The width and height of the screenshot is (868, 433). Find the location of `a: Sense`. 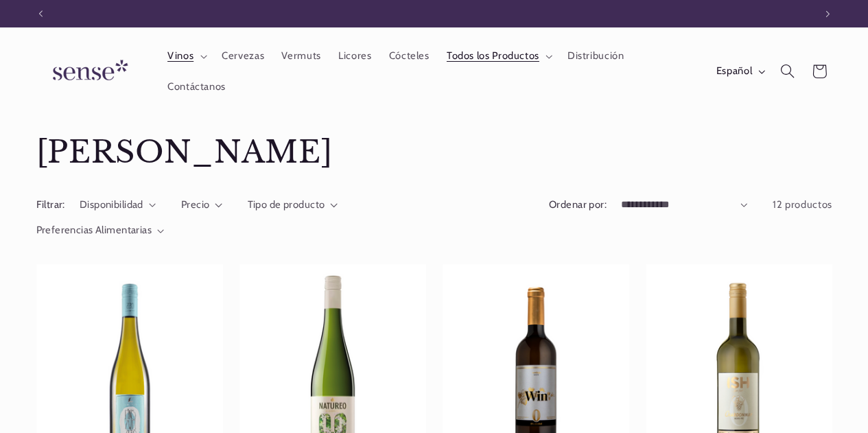

a: Sense is located at coordinates (88, 71).